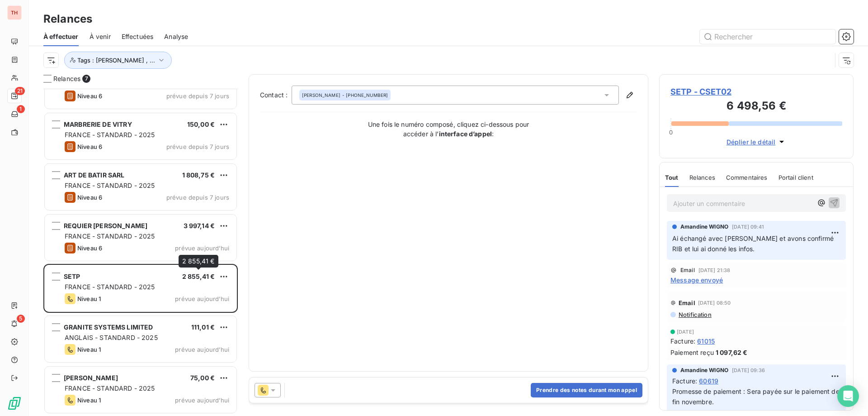 The width and height of the screenshot is (868, 416). I want to click on span: Notification, so click(694, 315).